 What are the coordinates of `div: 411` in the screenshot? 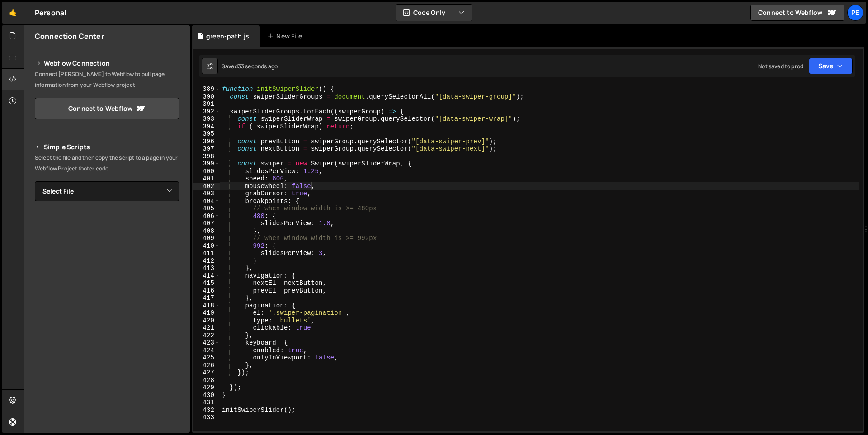 It's located at (206, 253).